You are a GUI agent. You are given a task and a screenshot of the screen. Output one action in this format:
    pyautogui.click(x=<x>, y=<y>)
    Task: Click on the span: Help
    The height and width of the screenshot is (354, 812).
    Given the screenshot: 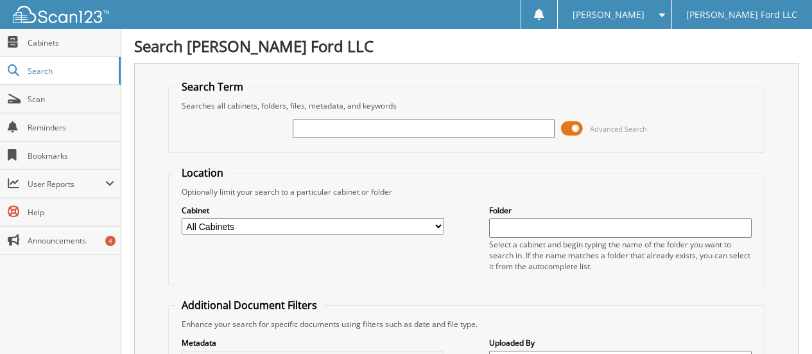 What is the action you would take?
    pyautogui.click(x=71, y=212)
    